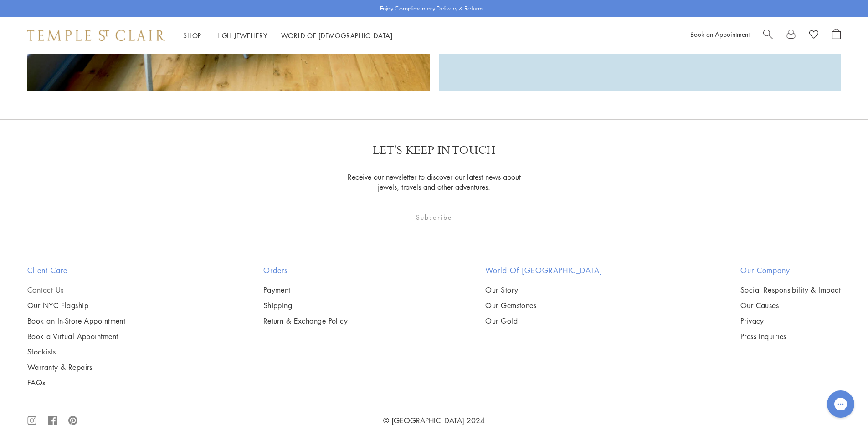 The width and height of the screenshot is (868, 430). Describe the element at coordinates (790, 290) in the screenshot. I see `a: Social Responsibility & Impact` at that location.